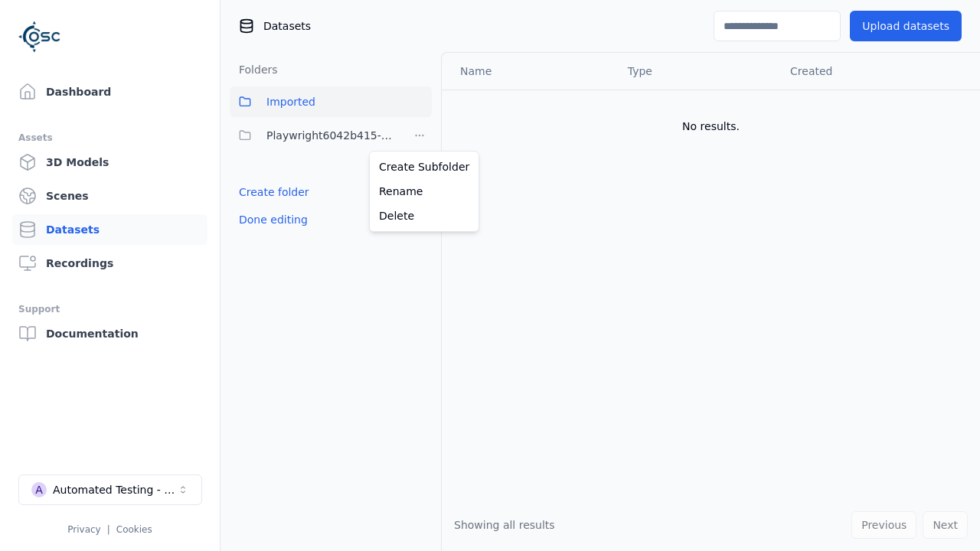  I want to click on div: Create Subfolder, so click(424, 167).